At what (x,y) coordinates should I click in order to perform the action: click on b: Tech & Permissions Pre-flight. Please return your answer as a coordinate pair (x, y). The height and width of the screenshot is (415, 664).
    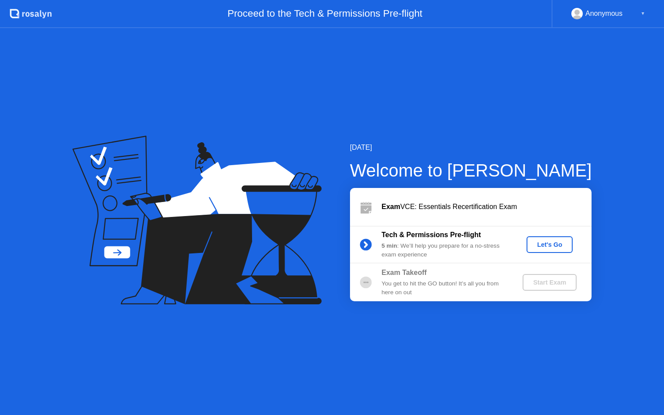
    Looking at the image, I should click on (431, 234).